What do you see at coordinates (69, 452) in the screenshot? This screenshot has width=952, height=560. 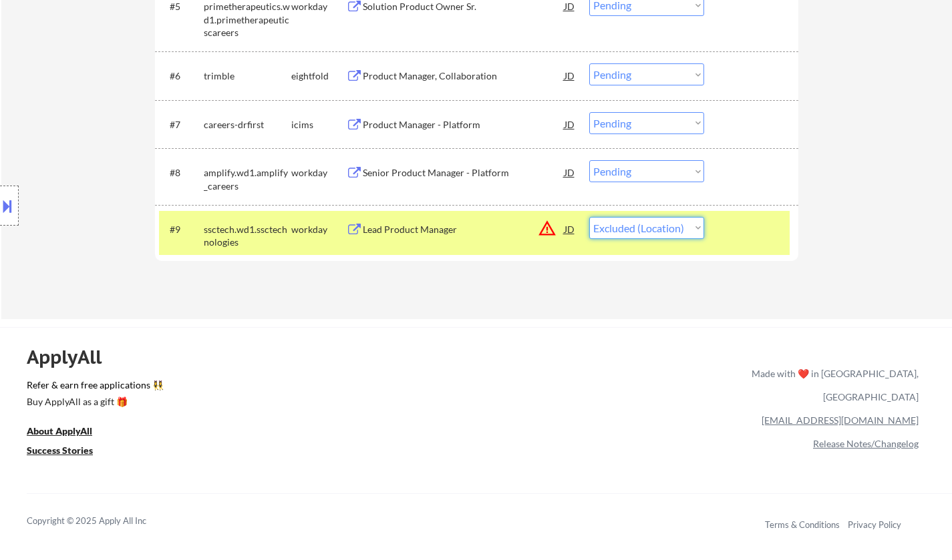 I see `a: Success Stories` at bounding box center [69, 452].